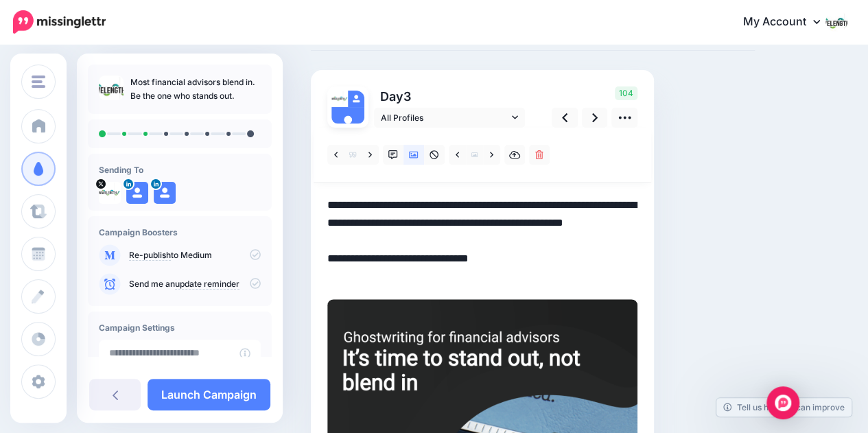 Image resolution: width=868 pixels, height=433 pixels. I want to click on a: Tell us how we can improve, so click(783, 407).